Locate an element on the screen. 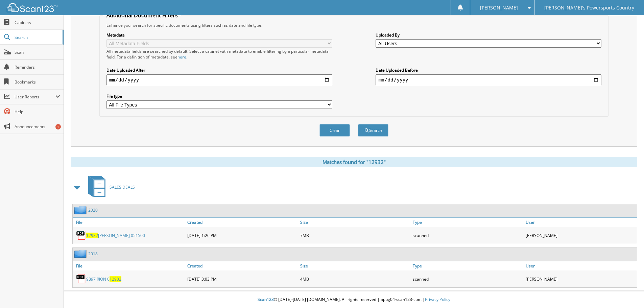  div: 7MB is located at coordinates (355, 236).